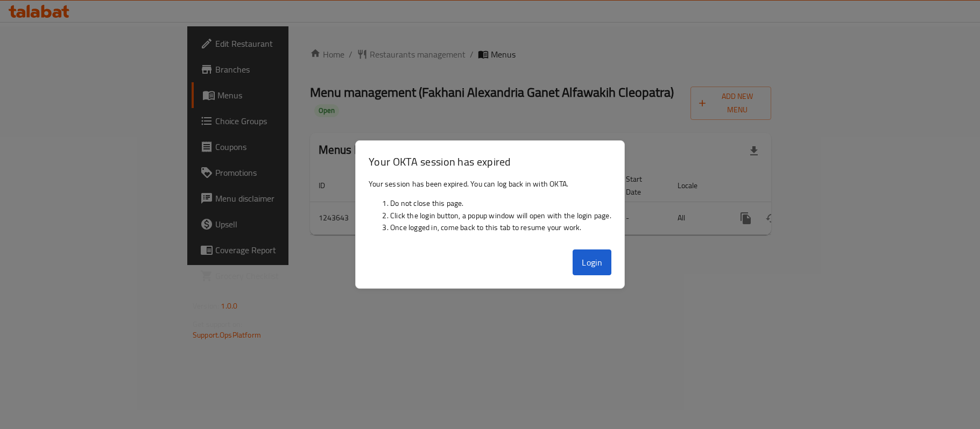  I want to click on li: Once logged in, come back to this tab to resume your work., so click(501, 227).